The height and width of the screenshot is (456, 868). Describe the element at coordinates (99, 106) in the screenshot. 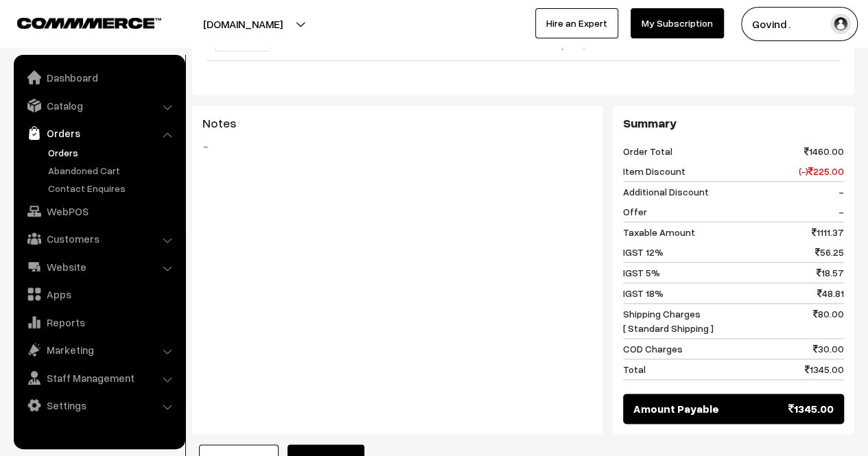

I see `a: Catalog` at that location.